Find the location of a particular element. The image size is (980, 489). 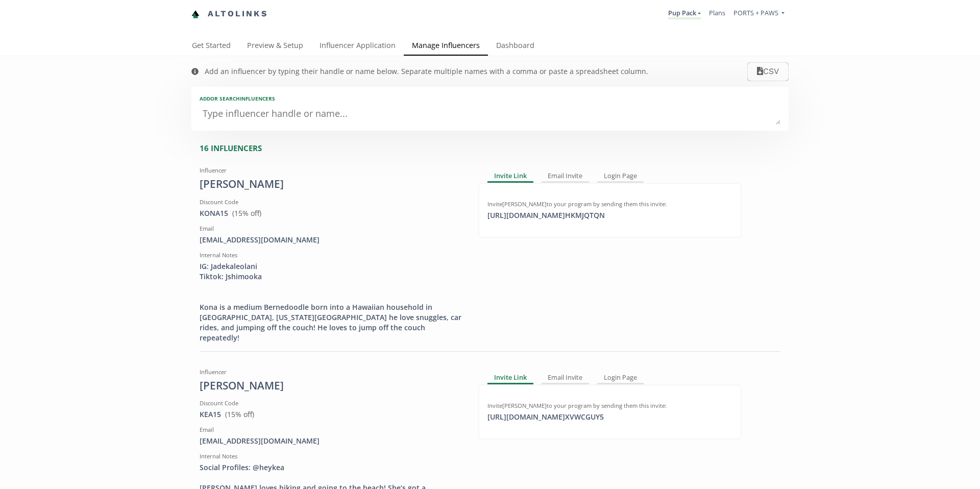

a: Influencer Application is located at coordinates (358, 47).